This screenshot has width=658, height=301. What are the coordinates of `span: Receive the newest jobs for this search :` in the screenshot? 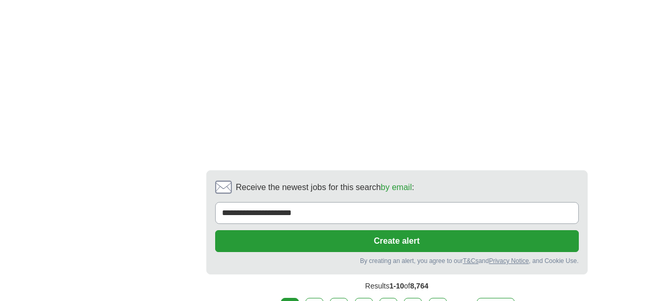 It's located at (325, 188).